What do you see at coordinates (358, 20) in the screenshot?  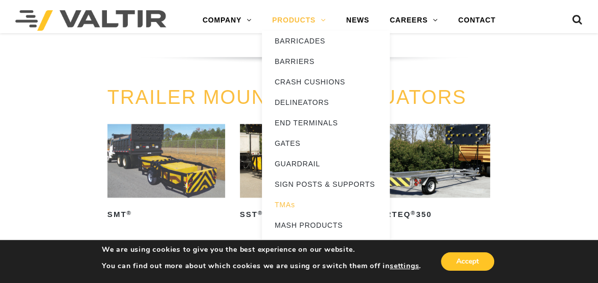 I see `a: NEWS` at bounding box center [358, 20].